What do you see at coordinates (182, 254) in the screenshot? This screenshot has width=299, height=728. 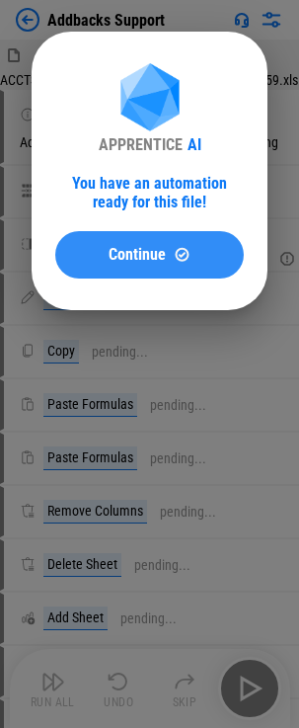 I see `img: Continue` at bounding box center [182, 254].